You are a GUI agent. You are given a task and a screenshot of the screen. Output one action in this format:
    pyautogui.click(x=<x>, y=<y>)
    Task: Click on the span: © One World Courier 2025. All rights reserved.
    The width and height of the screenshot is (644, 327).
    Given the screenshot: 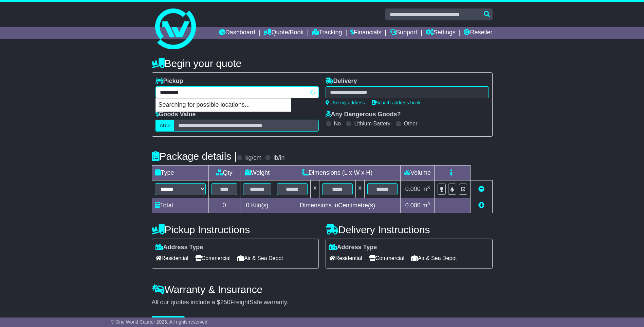 What is the action you would take?
    pyautogui.click(x=159, y=322)
    